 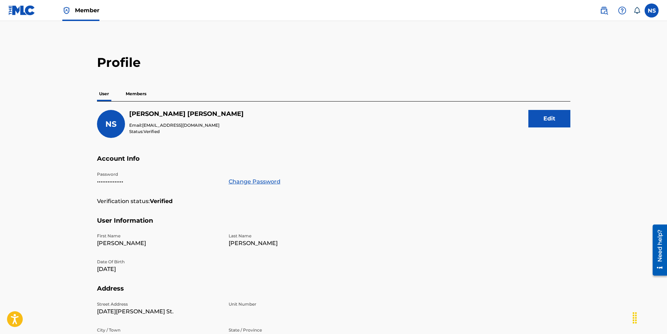 I want to click on div: Help, so click(x=623, y=11).